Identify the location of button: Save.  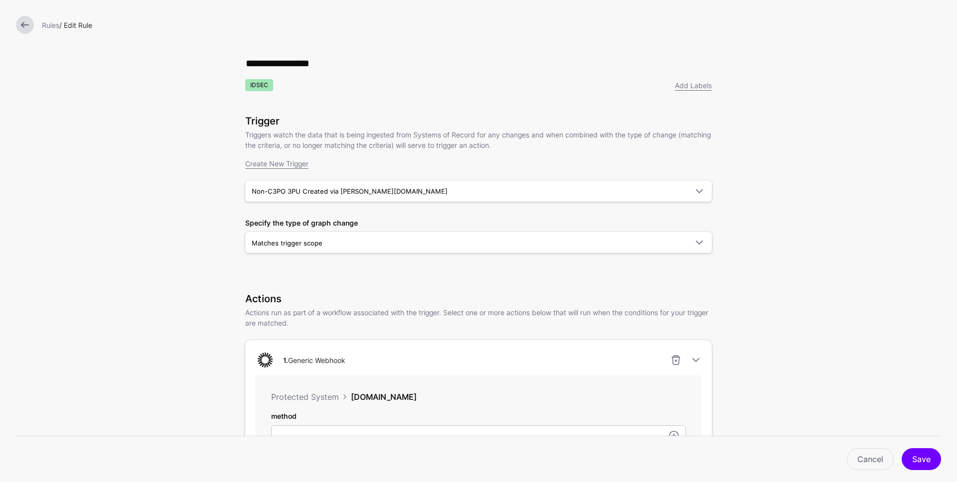
(921, 459).